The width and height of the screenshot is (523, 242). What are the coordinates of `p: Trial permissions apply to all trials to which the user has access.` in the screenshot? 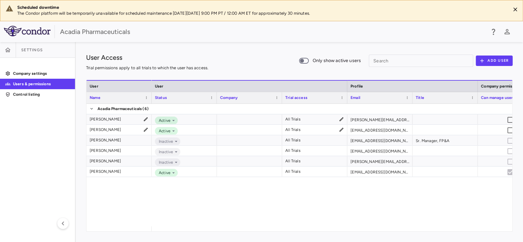 It's located at (147, 68).